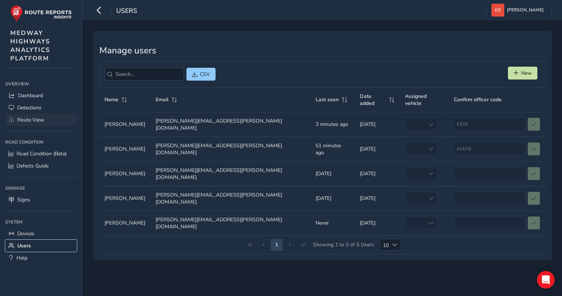  What do you see at coordinates (332, 149) in the screenshot?
I see `td: 51 minutes ago` at bounding box center [332, 149].